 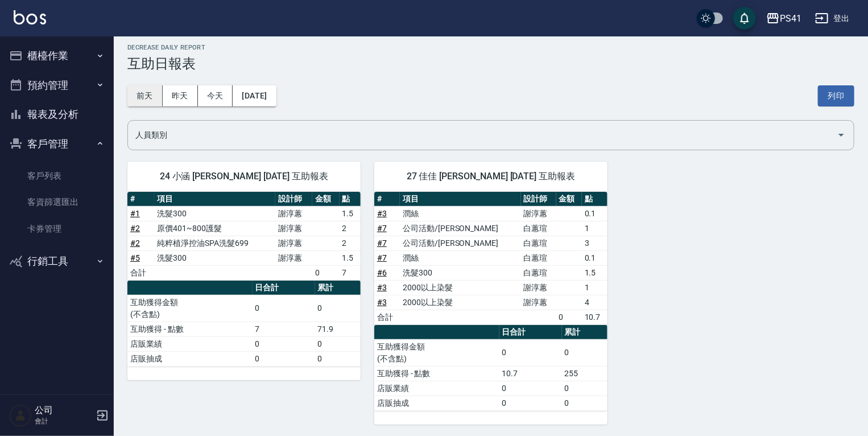 What do you see at coordinates (135, 213) in the screenshot?
I see `a: #1` at bounding box center [135, 213].